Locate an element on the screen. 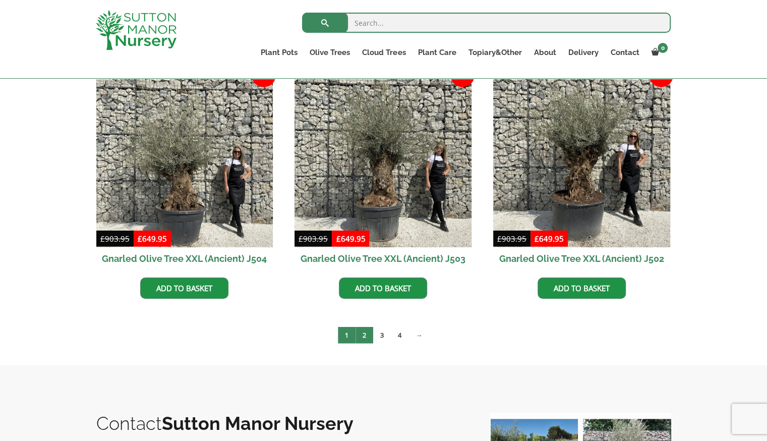  b: Sutton Manor Nursery is located at coordinates (258, 423).